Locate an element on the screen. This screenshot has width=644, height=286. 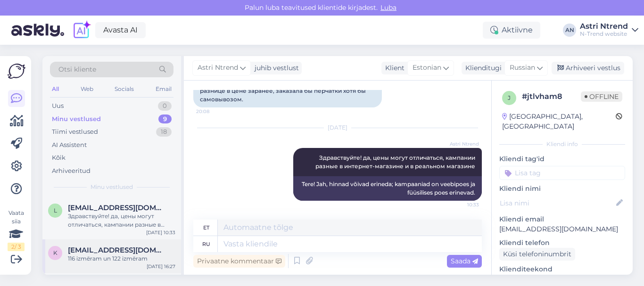
div: Здравствуйте! да, цены могут отличаться, кампании разные в интернет-магазине и в реальном магазине is located at coordinates (122, 220).